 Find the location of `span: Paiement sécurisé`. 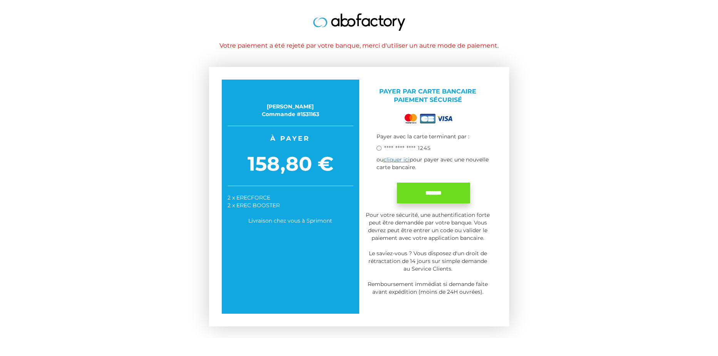

span: Paiement sécurisé is located at coordinates (428, 100).